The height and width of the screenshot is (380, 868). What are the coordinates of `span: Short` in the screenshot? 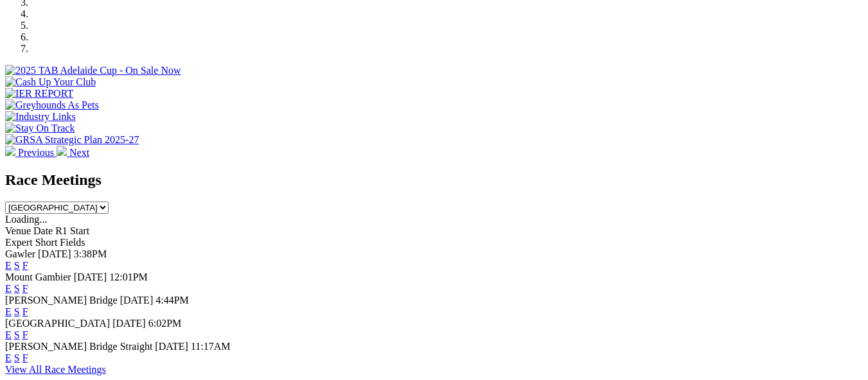 It's located at (46, 242).